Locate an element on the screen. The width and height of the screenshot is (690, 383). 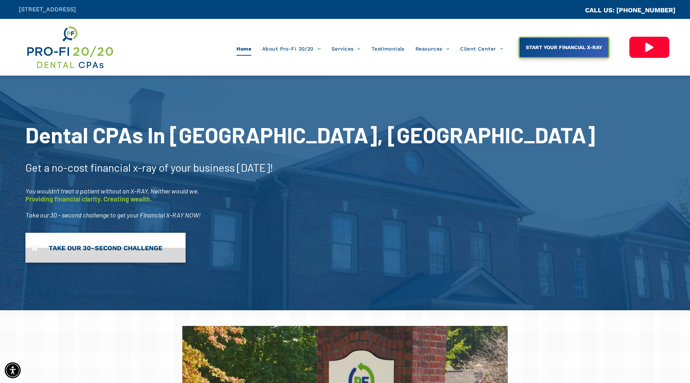
a: About Pro-Fi 20/20 is located at coordinates (291, 49).